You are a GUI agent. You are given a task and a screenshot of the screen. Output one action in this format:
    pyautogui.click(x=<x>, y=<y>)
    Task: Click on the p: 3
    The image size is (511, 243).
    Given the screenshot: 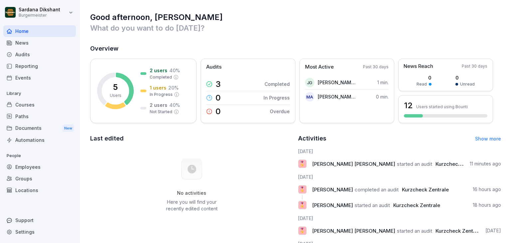 What is the action you would take?
    pyautogui.click(x=218, y=84)
    